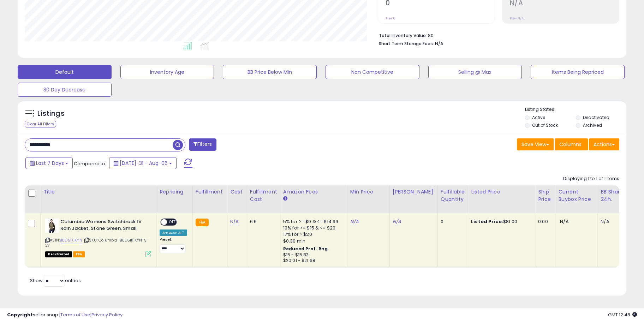 The width and height of the screenshot is (644, 322). Describe the element at coordinates (210, 191) in the screenshot. I see `div: Fulfillment` at that location.